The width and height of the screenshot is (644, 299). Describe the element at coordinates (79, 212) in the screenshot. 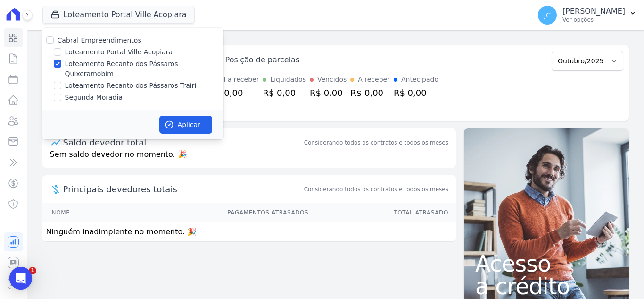

I see `th: Nome` at that location.